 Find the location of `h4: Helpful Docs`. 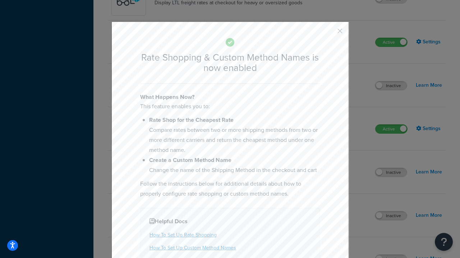

h4: Helpful Docs is located at coordinates (230, 222).